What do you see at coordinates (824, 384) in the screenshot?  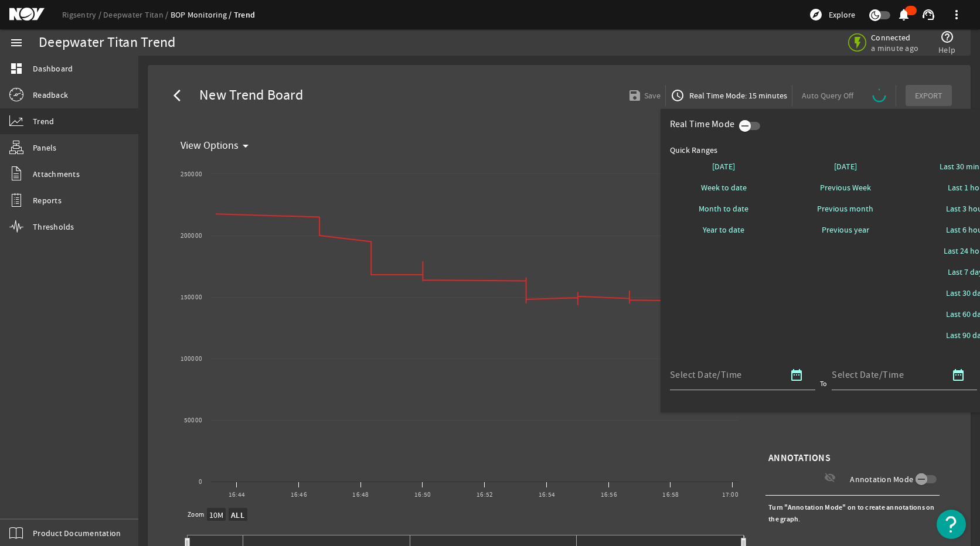 I see `div: To` at bounding box center [824, 384].